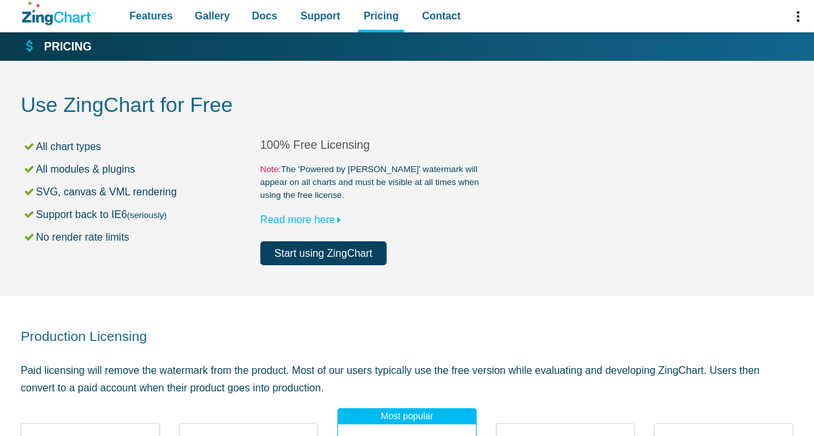 The height and width of the screenshot is (436, 814). I want to click on h2: Use ZingChart for Free, so click(407, 106).